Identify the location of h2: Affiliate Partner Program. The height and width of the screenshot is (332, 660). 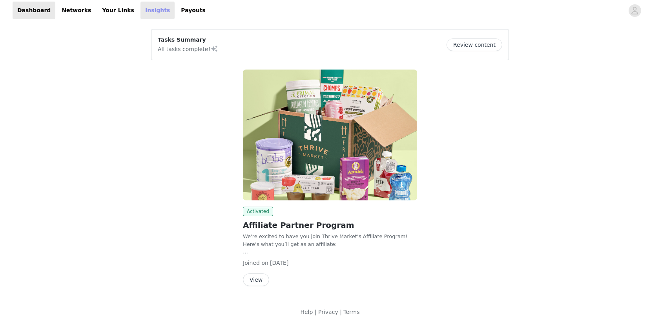
(330, 225).